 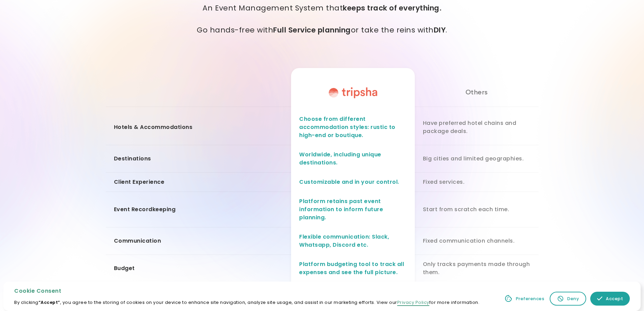 I want to click on div: Only tracks payments made through them., so click(x=477, y=268).